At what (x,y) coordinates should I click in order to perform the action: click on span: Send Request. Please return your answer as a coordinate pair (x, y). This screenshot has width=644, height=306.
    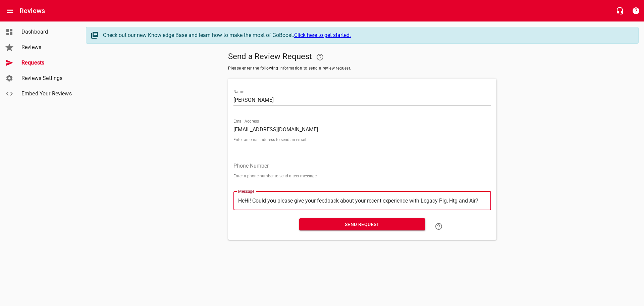
    Looking at the image, I should click on (362, 224).